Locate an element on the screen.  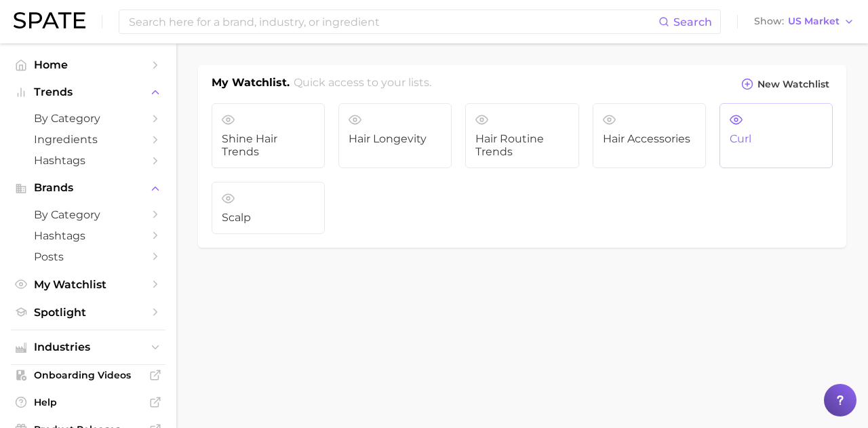
span: Hair Longevity is located at coordinates (395, 139).